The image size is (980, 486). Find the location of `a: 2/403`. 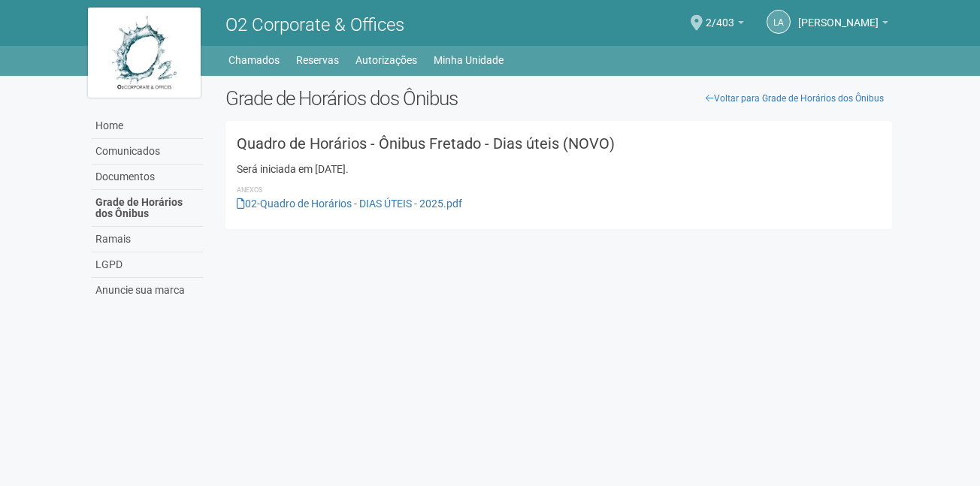

a: 2/403 is located at coordinates (725, 25).